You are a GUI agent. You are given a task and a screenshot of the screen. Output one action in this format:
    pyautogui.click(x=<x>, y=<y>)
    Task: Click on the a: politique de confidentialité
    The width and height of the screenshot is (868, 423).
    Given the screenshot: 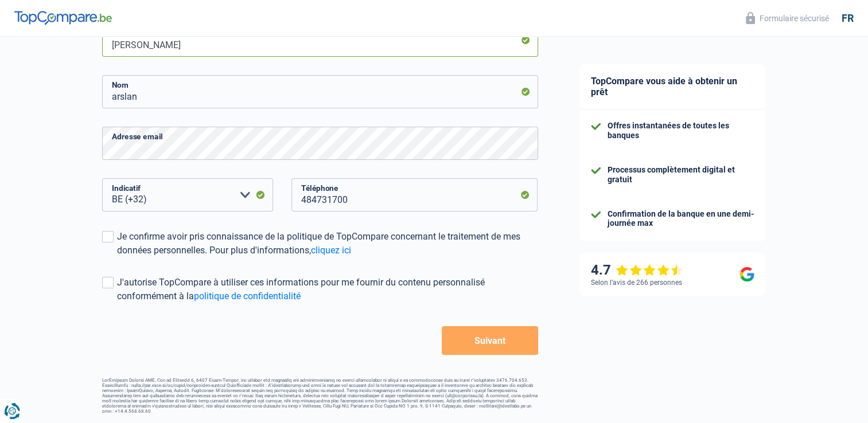 What is the action you would take?
    pyautogui.click(x=247, y=296)
    